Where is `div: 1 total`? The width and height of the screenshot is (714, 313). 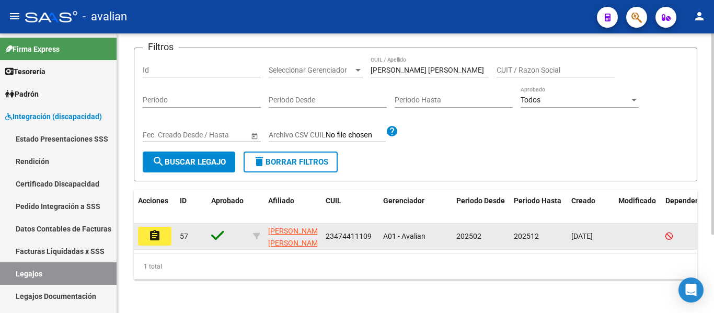 div: 1 total is located at coordinates (415, 267).